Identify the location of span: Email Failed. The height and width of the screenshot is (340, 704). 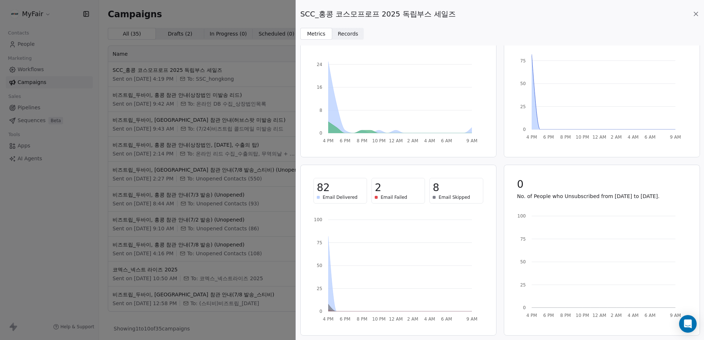
(394, 197).